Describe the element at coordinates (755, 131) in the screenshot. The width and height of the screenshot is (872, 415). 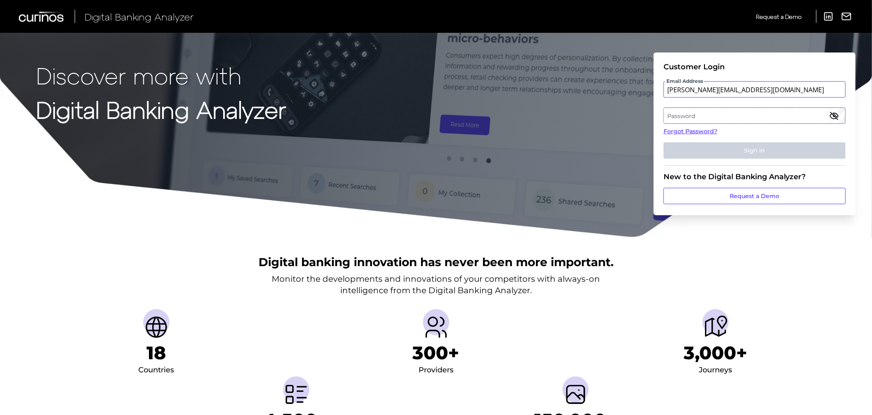
I see `a: Forgot Password?` at that location.